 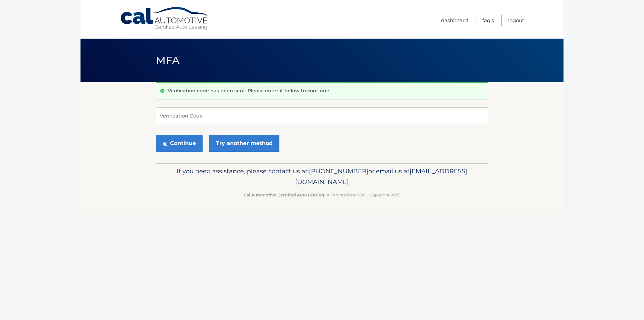 What do you see at coordinates (322, 177) in the screenshot?
I see `p: If you need assistance, please contact us at: or email us at` at bounding box center [322, 177].